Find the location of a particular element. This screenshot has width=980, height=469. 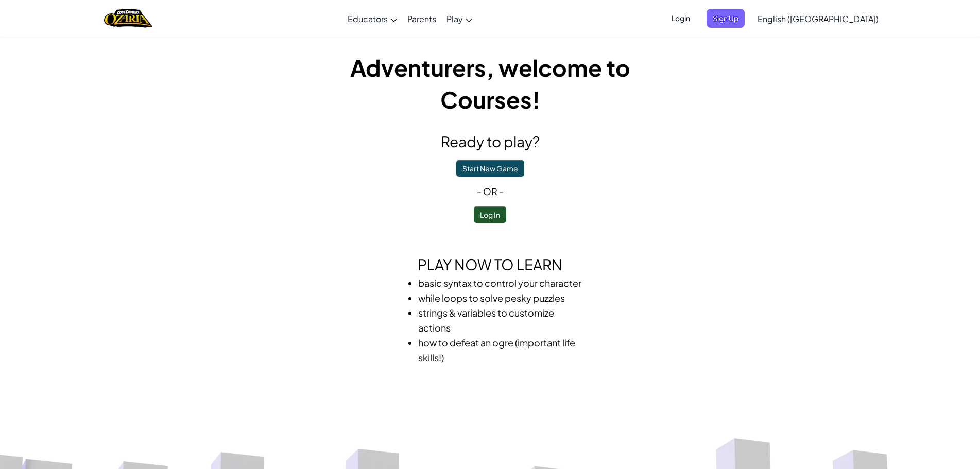

button: Start New Game is located at coordinates (490, 169).